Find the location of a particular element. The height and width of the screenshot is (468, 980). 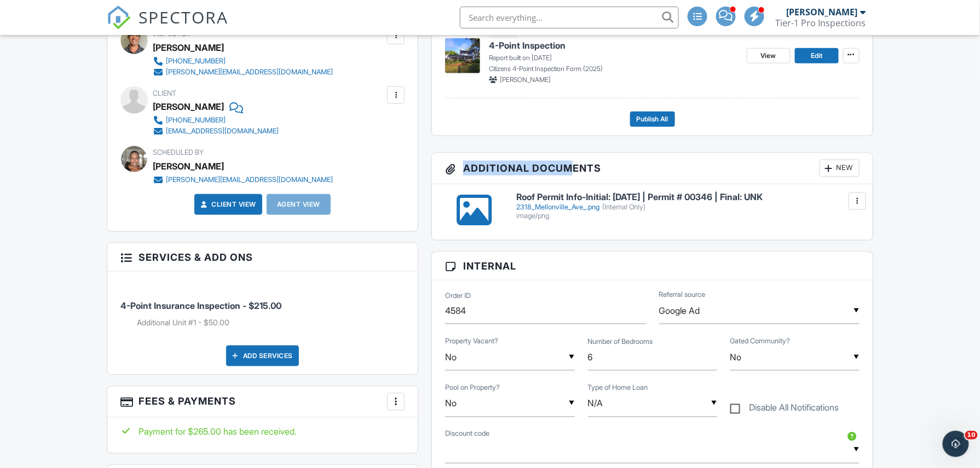

label: Discount code is located at coordinates (467, 435).